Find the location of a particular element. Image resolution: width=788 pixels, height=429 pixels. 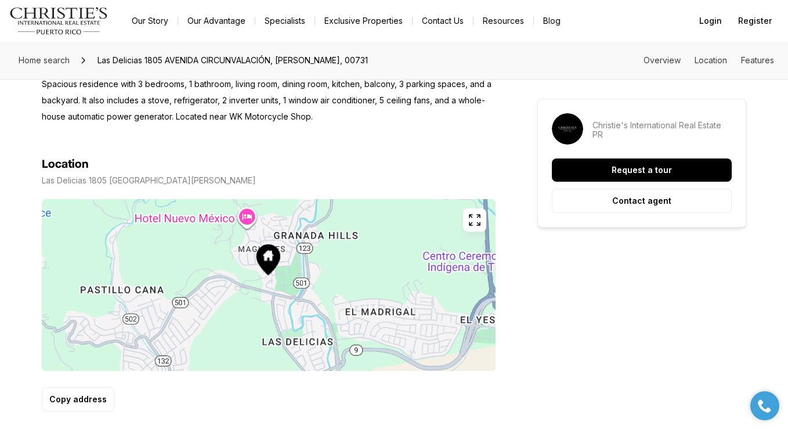

a: logo is located at coordinates (59, 21).